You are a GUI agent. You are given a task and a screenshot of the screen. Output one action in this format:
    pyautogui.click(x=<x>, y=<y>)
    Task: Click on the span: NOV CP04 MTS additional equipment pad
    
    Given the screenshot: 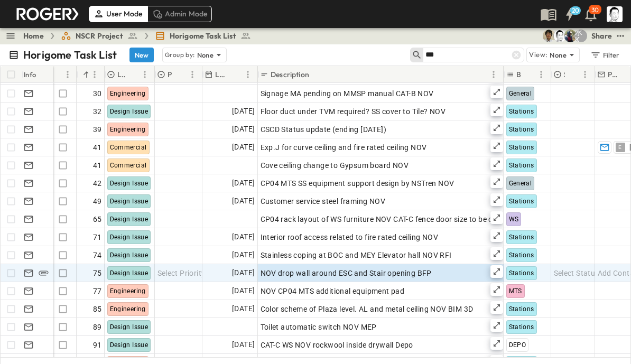 What is the action you would take?
    pyautogui.click(x=332, y=291)
    